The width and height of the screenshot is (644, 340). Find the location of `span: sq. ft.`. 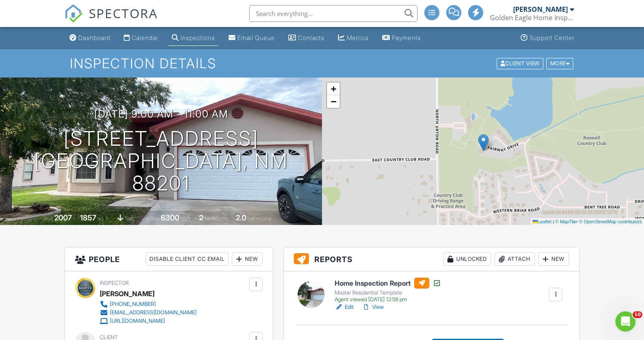

span: sq. ft. is located at coordinates (104, 218).